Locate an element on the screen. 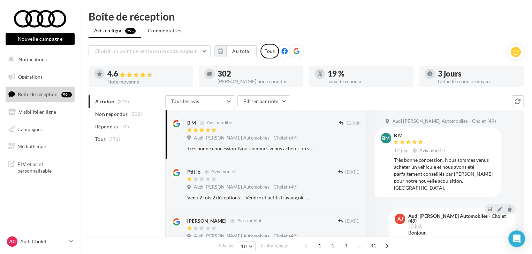  button: Filtrer par note is located at coordinates (263, 101).